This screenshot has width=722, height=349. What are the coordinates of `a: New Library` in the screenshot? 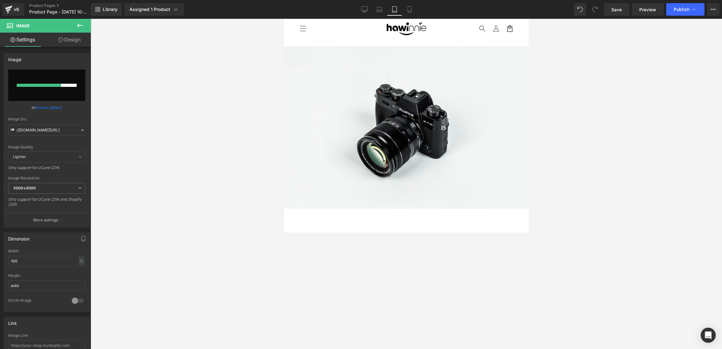 It's located at (106, 9).